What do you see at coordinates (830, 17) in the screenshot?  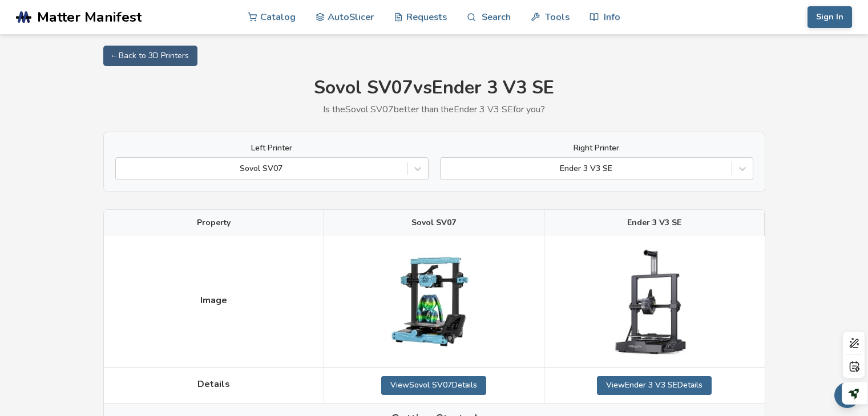 I see `button: Sign In` at bounding box center [830, 17].